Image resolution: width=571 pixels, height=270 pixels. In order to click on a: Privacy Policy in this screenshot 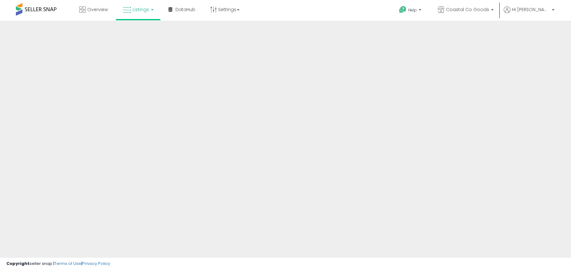, I will do `click(96, 263)`.